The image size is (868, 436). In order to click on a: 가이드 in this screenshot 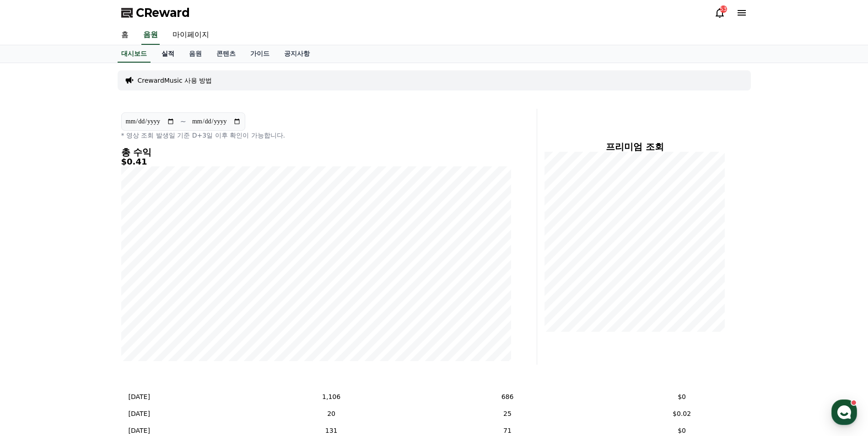, I will do `click(260, 54)`.